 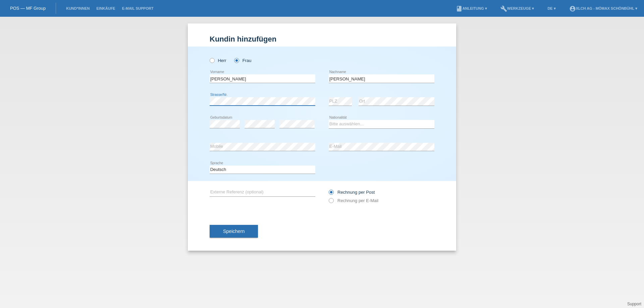 What do you see at coordinates (233, 231) in the screenshot?
I see `button: Speichern` at bounding box center [233, 231].